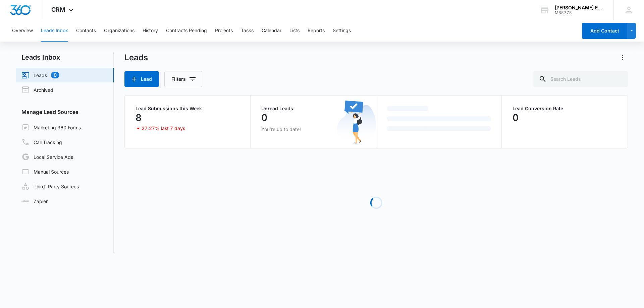  I want to click on p: Unread Leads, so click(313, 108).